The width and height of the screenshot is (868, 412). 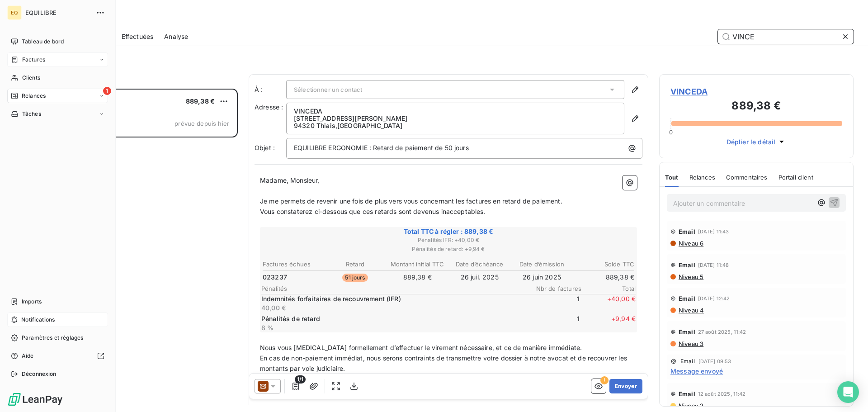 What do you see at coordinates (697, 371) in the screenshot?
I see `span: Message envoyé` at bounding box center [697, 371].